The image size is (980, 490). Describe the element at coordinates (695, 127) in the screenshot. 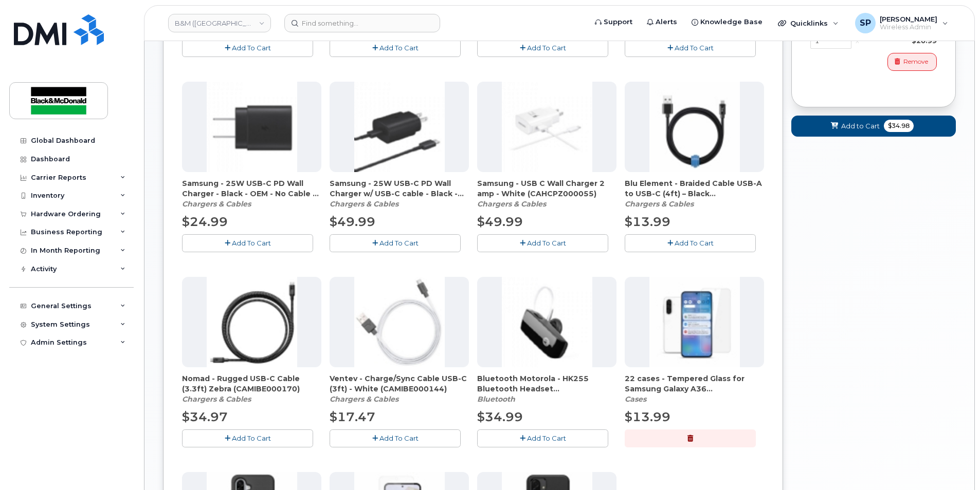

I see `img: accessory36348.JPG` at that location.